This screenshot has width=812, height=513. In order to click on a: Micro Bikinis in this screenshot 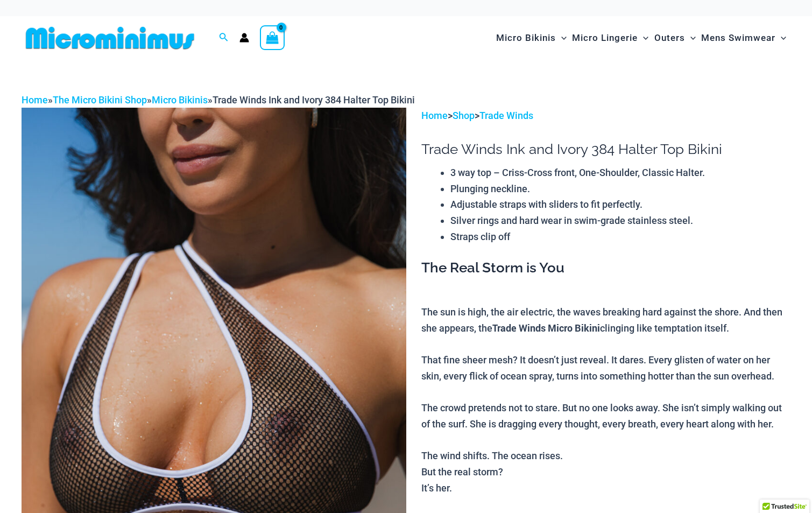, I will do `click(180, 99)`.